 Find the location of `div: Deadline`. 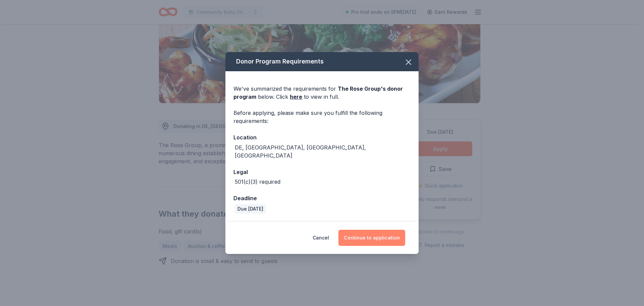

div: Deadline is located at coordinates (322, 198).